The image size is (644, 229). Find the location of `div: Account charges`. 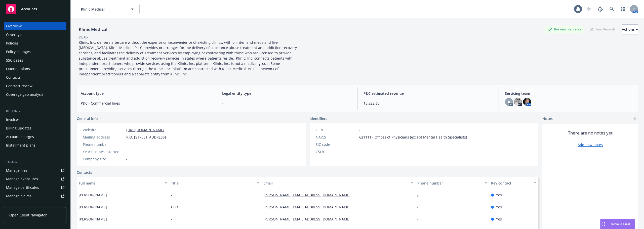

div: Account charges is located at coordinates (20, 137).